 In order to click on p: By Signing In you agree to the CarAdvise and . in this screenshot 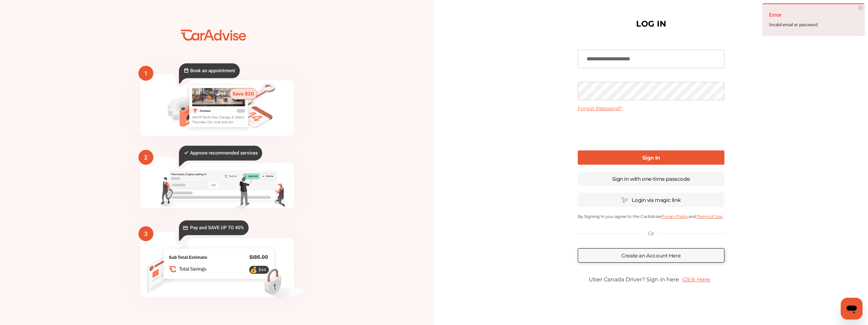, I will do `click(651, 216)`.